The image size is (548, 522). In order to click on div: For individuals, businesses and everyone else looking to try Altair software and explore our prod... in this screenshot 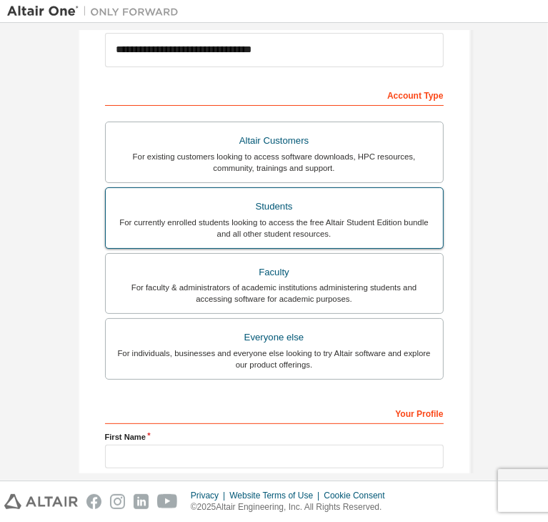, I will do `click(275, 359)`.